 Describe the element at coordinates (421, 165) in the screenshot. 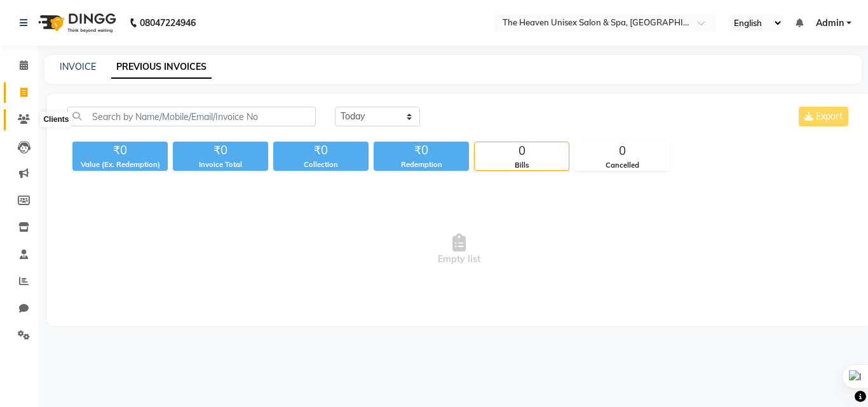

I see `div: Redemption` at that location.